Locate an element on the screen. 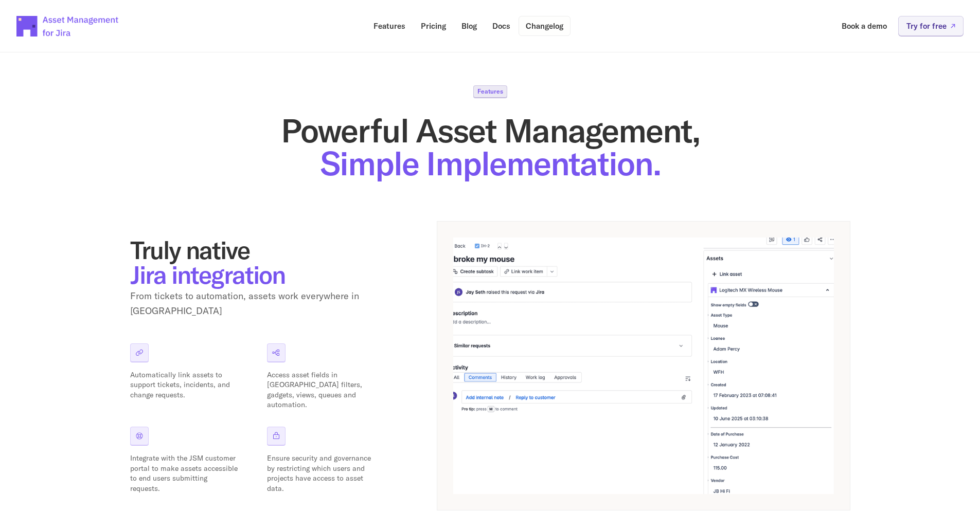 Image resolution: width=980 pixels, height=530 pixels. a: Changelog is located at coordinates (544, 26).